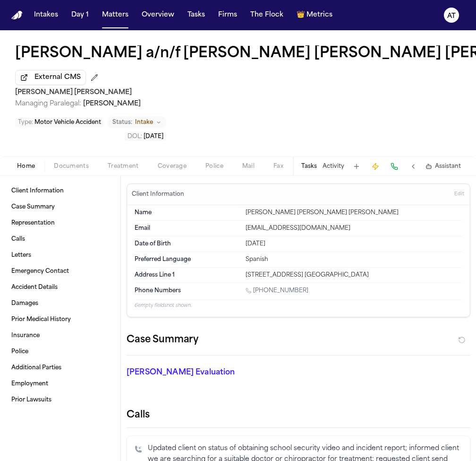 The image size is (476, 461). What do you see at coordinates (17, 15) in the screenshot?
I see `img: Finch Logo` at bounding box center [17, 15].